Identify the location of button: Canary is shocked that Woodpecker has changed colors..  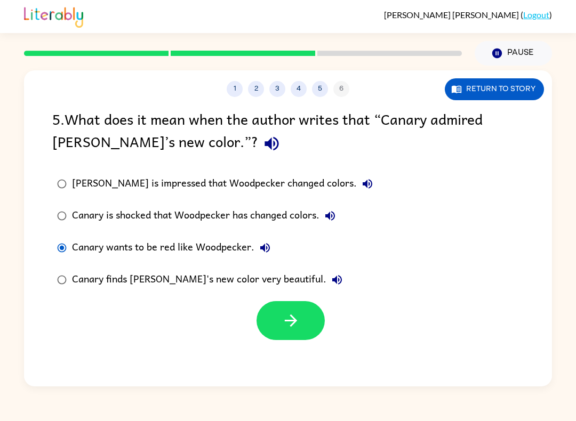
(330, 216).